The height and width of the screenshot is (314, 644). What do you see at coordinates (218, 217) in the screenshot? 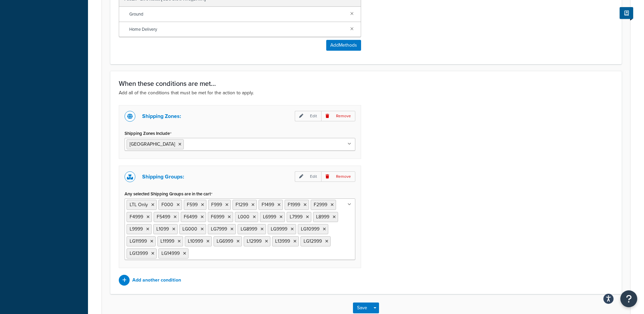
I see `span: F6999` at bounding box center [218, 217].